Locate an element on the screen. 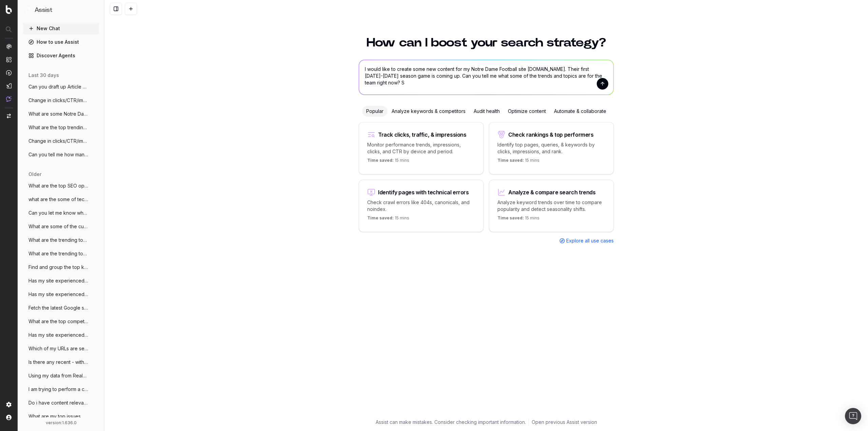 This screenshot has height=431, width=868. div: Audit health is located at coordinates (487, 111).